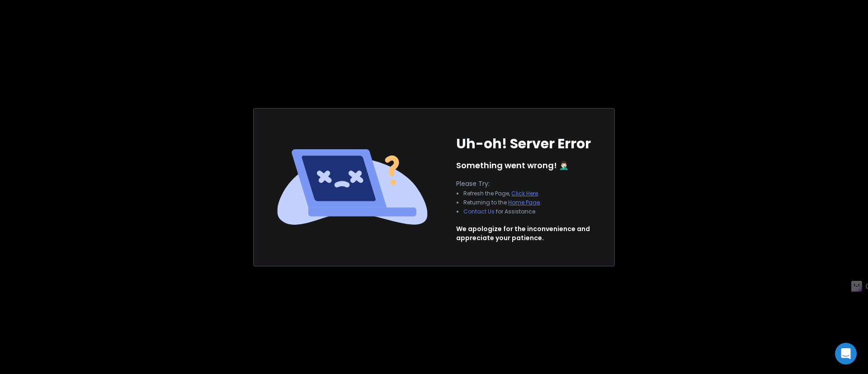 This screenshot has height=374, width=868. Describe the element at coordinates (524, 202) in the screenshot. I see `a: Home Page` at that location.